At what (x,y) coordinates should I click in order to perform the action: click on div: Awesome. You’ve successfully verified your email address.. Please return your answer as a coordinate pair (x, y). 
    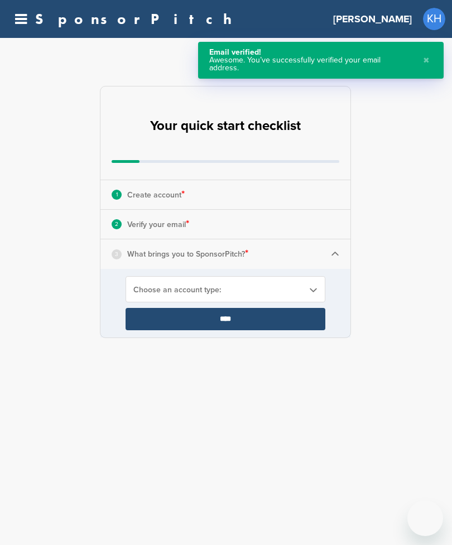
    Looking at the image, I should click on (310, 64).